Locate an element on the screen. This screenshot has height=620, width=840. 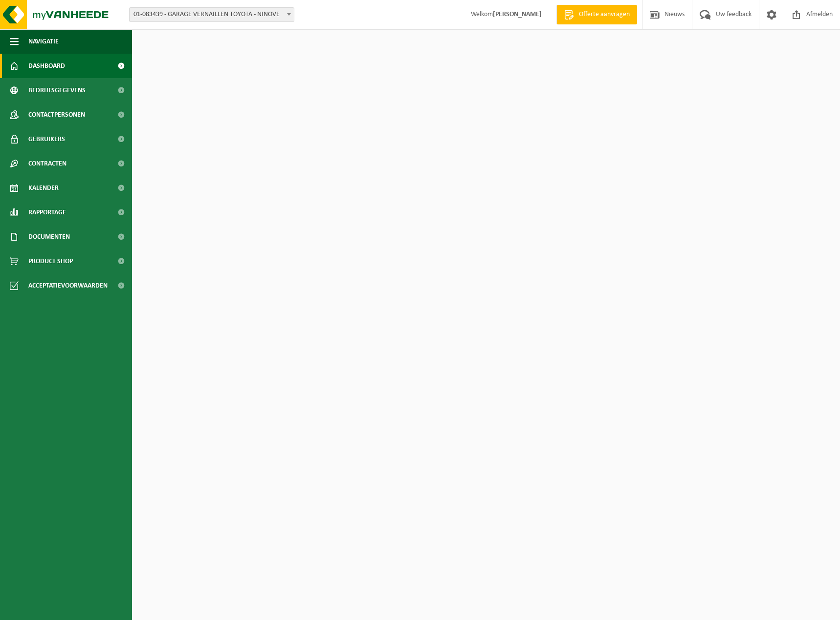
span: Acceptatievoorwaarden is located at coordinates (68, 286).